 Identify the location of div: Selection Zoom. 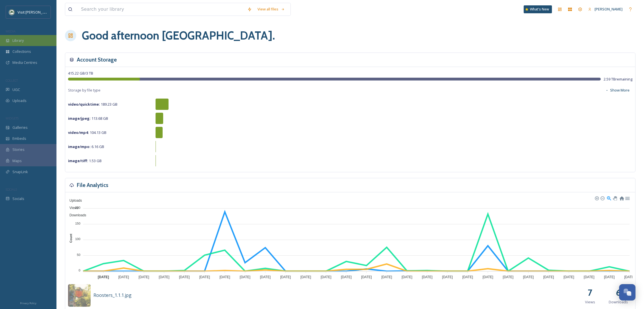
(609, 197).